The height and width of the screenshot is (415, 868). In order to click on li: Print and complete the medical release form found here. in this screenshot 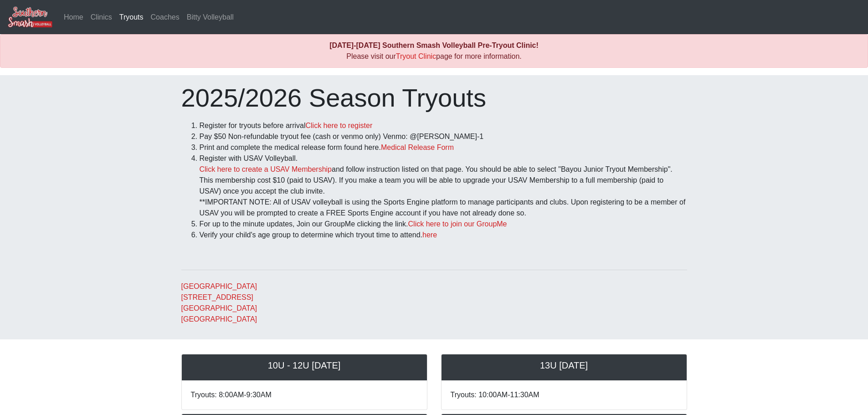, I will do `click(443, 148)`.